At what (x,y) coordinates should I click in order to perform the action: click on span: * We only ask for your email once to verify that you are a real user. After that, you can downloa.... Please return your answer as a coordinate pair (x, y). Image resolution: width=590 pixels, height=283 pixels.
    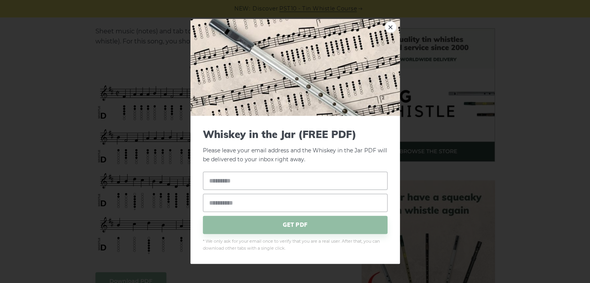
    Looking at the image, I should click on (295, 245).